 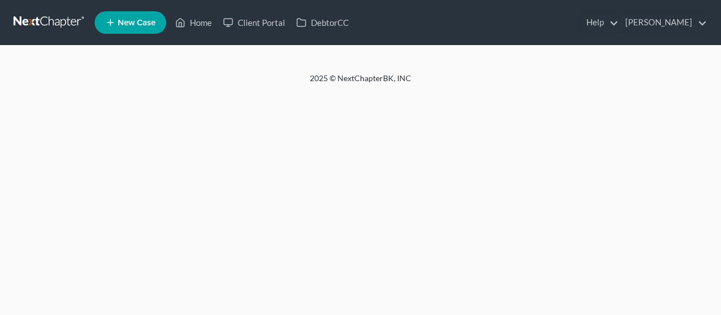 I want to click on new-legal-case-button: New Case, so click(x=130, y=23).